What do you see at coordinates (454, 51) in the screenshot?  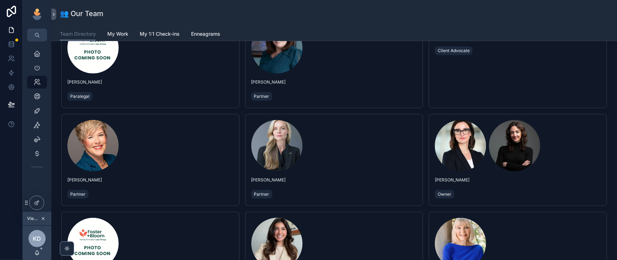 I see `span: Client Advocate` at bounding box center [454, 51].